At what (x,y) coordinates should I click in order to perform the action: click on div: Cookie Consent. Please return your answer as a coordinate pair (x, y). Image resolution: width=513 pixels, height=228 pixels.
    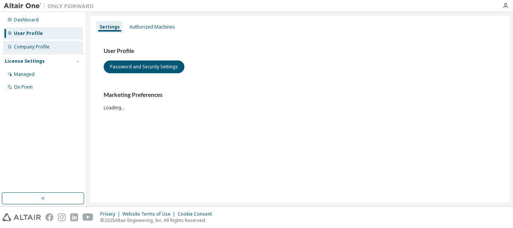
    Looking at the image, I should click on (197, 214).